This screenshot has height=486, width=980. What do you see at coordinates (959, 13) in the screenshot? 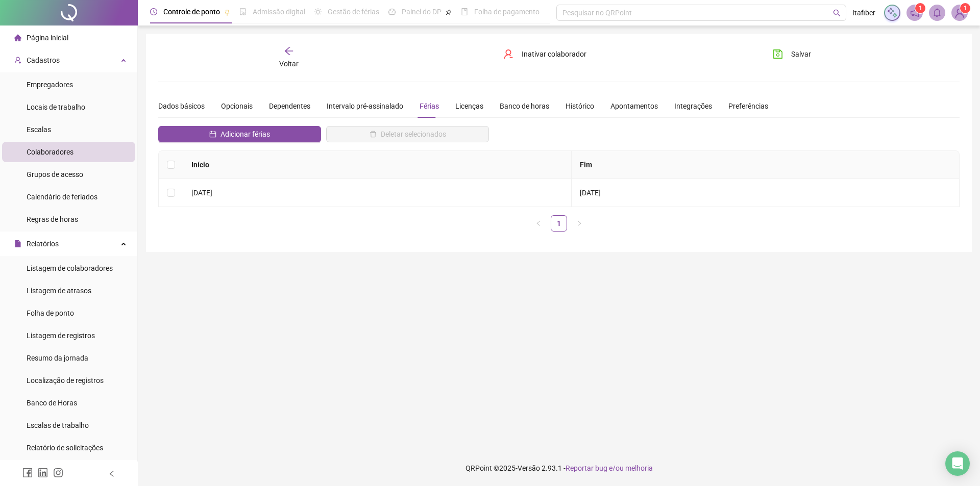
I see `img: 11104` at bounding box center [959, 13].